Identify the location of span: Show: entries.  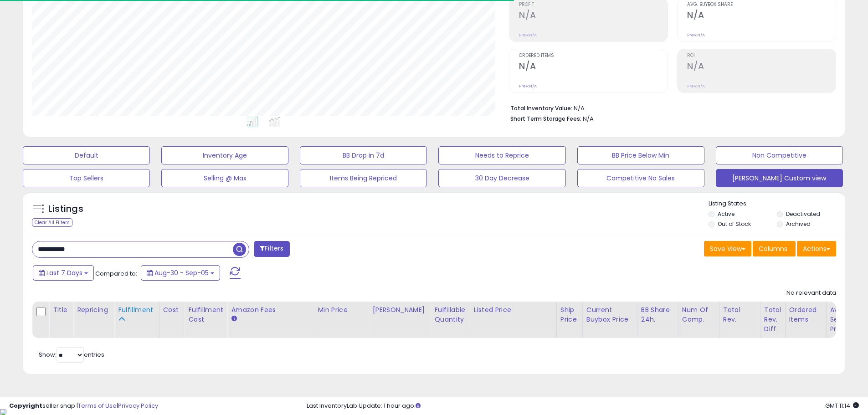
(71, 354).